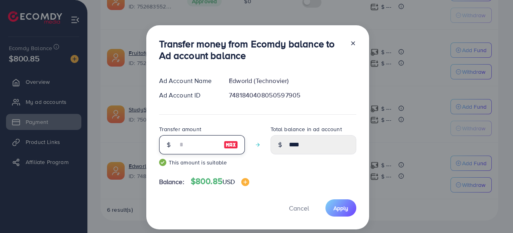  Describe the element at coordinates (306, 129) in the screenshot. I see `label: Total balance in ad account` at that location.